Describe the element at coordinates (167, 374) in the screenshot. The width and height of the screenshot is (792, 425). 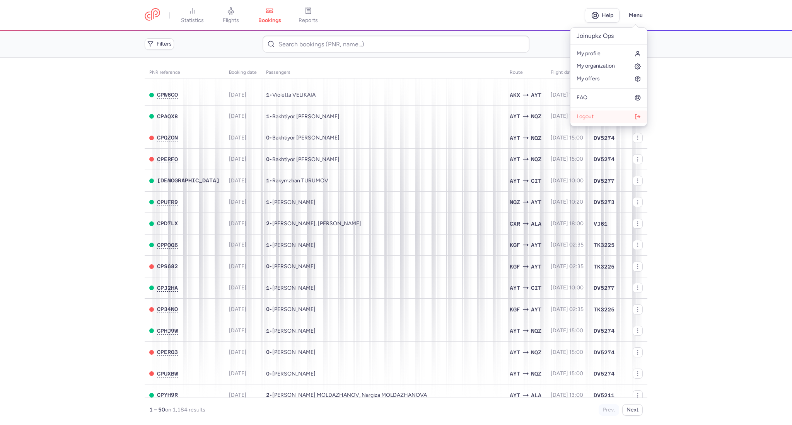
I see `span: CPUXBW` at that location.